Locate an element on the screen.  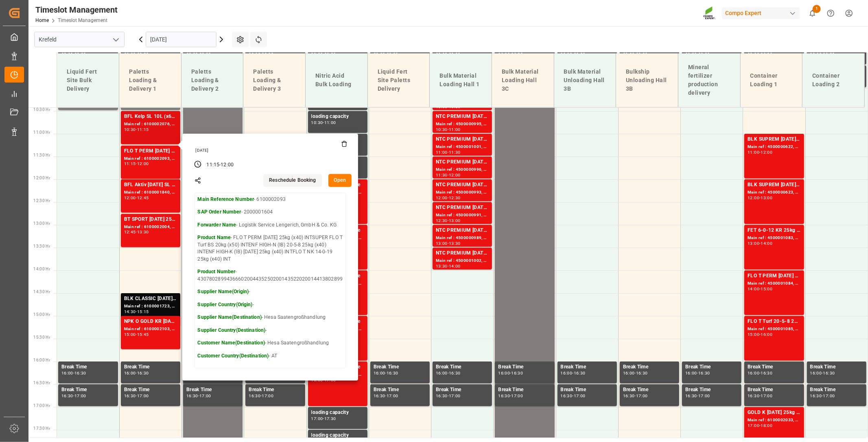
strong: Product Number is located at coordinates (216, 272).